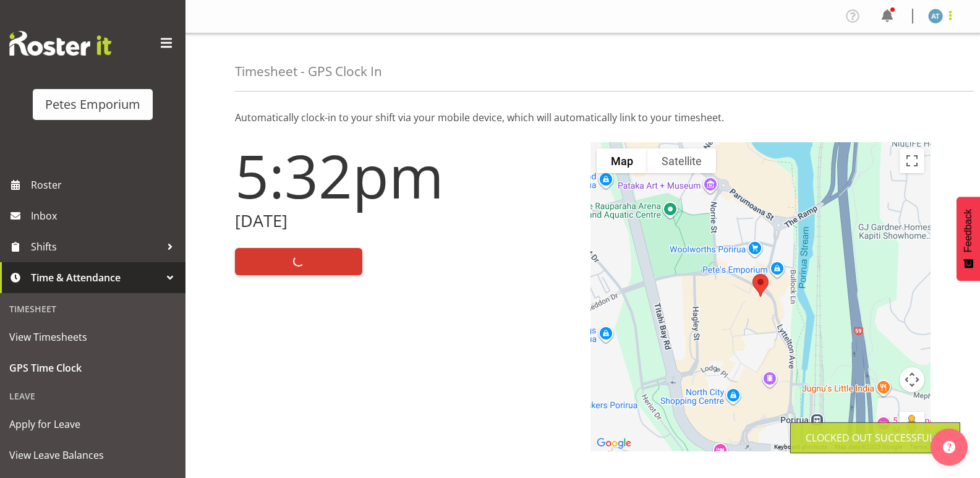 This screenshot has width=980, height=478. What do you see at coordinates (93, 424) in the screenshot?
I see `span: Apply for Leave` at bounding box center [93, 424].